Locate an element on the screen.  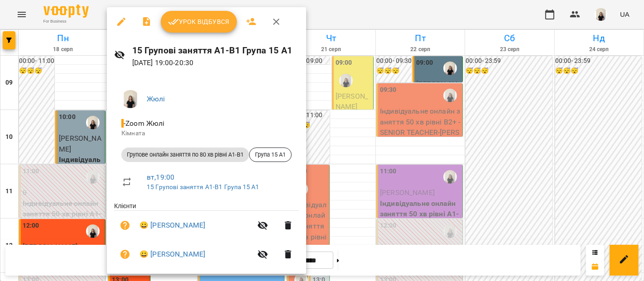
a: Жюлі is located at coordinates (156, 99).